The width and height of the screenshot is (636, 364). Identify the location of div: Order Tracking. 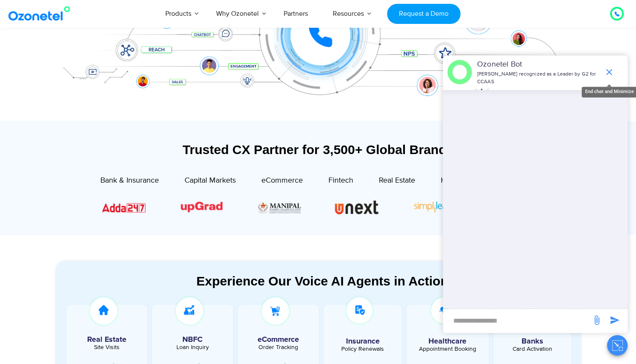
(278, 348).